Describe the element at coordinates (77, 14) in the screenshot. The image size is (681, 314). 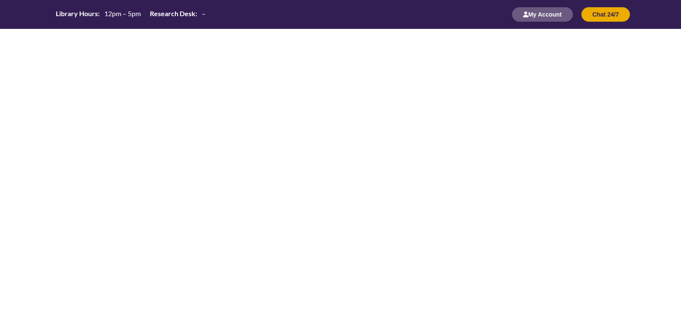
I see `th: Library Hours:` at that location.